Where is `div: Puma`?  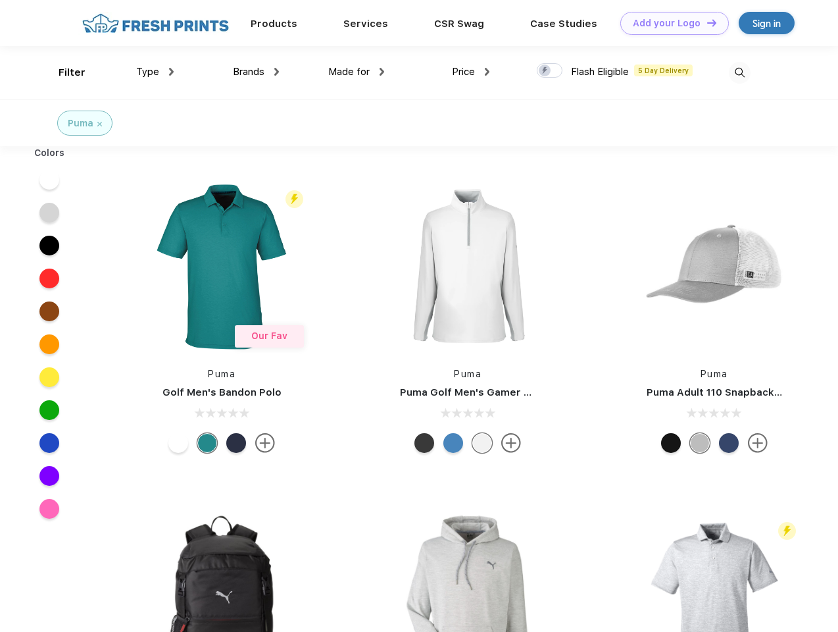 div: Puma is located at coordinates (80, 123).